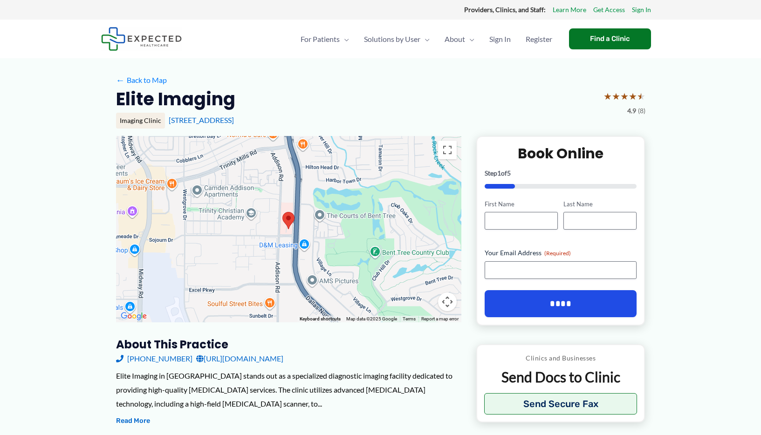 This screenshot has width=761, height=435. I want to click on span: (Required), so click(557, 253).